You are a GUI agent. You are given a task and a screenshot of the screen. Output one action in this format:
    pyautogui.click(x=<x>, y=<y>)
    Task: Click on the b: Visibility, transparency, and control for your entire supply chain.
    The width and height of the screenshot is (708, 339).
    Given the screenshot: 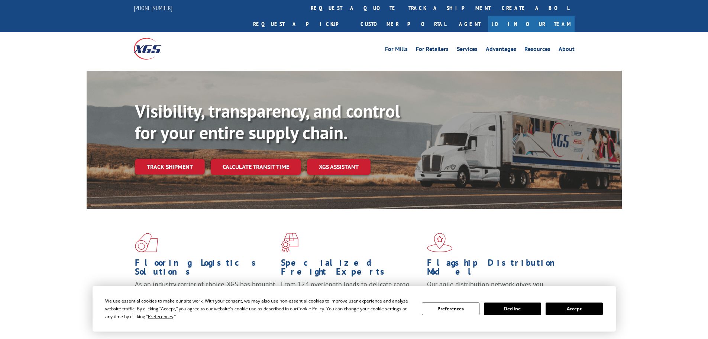 What is the action you would take?
    pyautogui.click(x=268, y=122)
    